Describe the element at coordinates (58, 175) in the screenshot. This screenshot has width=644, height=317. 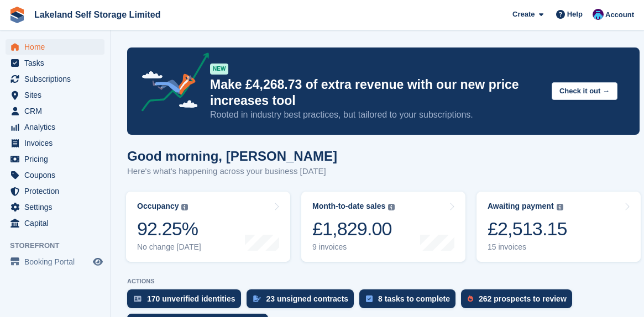
I see `span: Coupons` at that location.